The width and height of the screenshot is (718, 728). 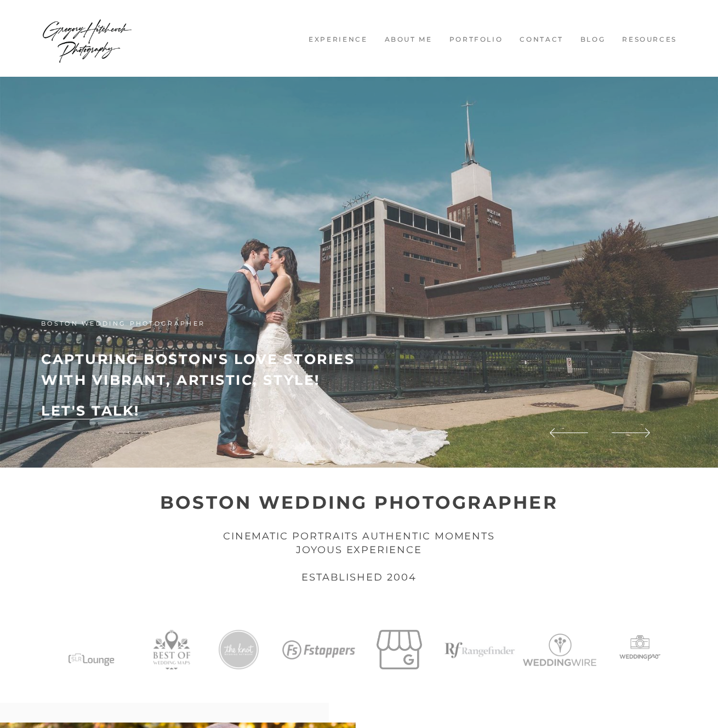 I want to click on a: Resources, so click(x=650, y=39).